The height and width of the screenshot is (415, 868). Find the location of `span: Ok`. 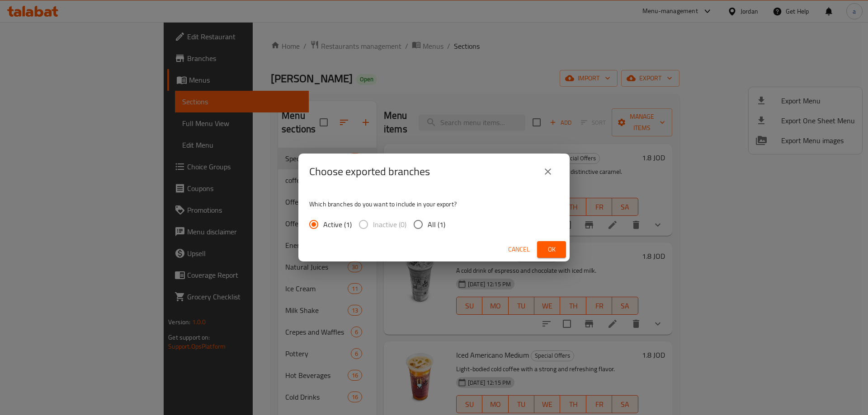

span: Ok is located at coordinates (551, 249).